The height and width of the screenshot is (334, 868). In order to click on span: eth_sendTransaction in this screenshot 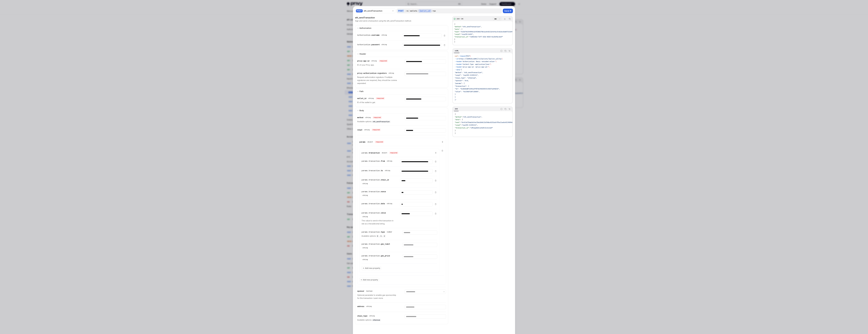, I will do `click(381, 122)`.